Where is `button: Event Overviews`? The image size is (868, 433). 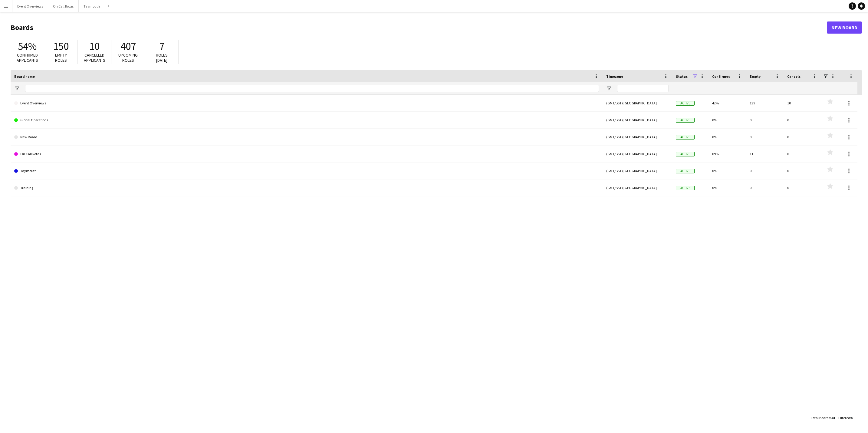
button: Event Overviews is located at coordinates (30, 6).